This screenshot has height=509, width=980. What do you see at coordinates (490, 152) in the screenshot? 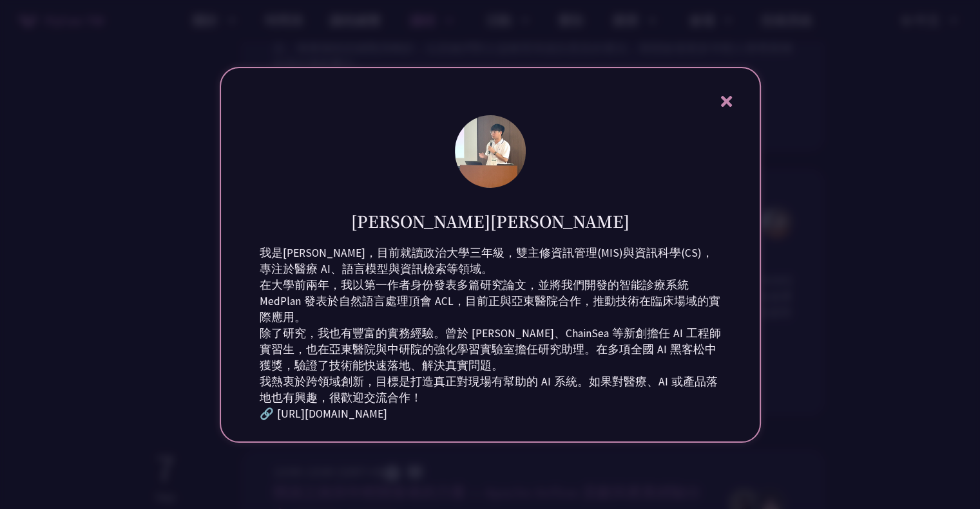
I see `img: photo` at bounding box center [490, 152].